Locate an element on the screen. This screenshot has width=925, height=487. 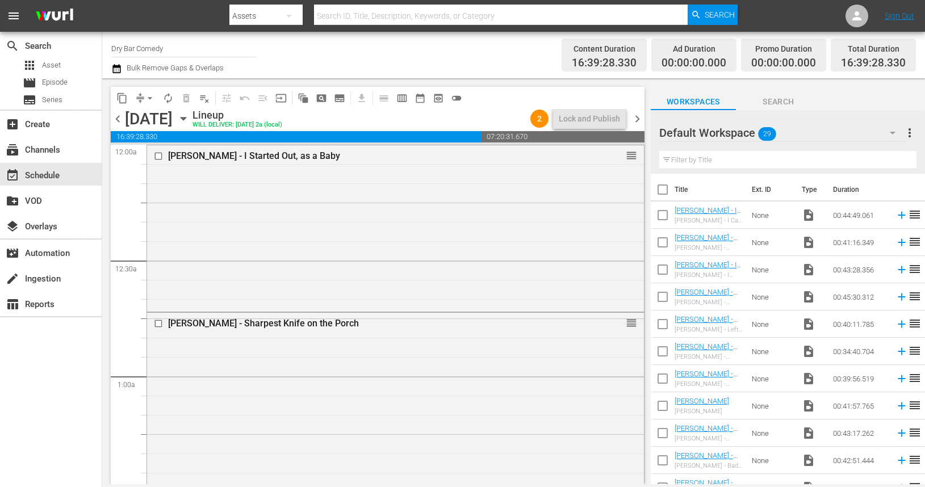
span: Automation is located at coordinates (12, 253).